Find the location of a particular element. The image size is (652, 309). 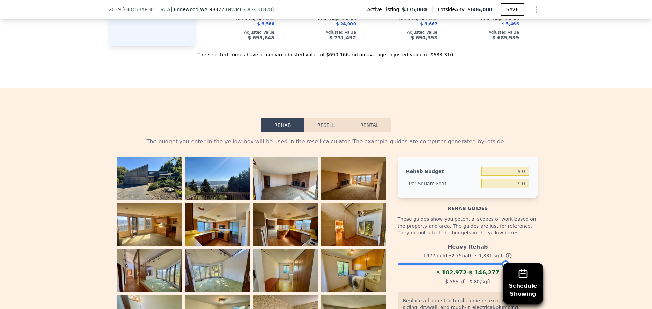

button: Resell is located at coordinates (325, 125).